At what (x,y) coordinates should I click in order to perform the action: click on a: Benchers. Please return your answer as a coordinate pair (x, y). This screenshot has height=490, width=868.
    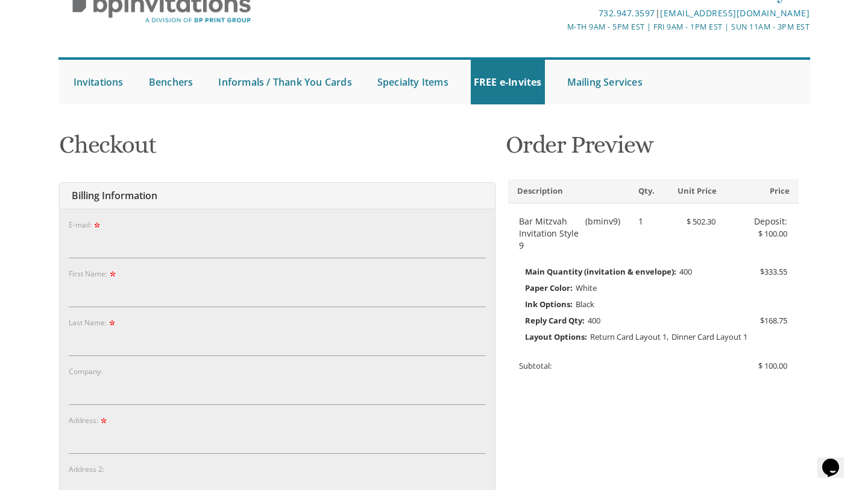
    Looking at the image, I should click on (172, 82).